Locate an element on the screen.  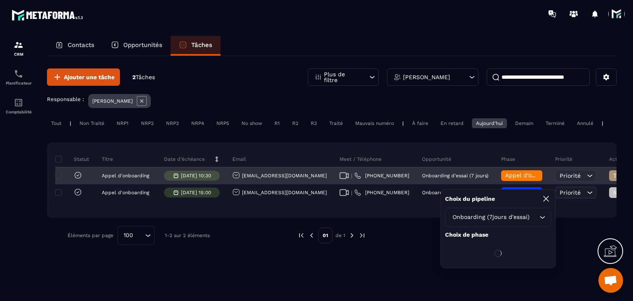
p: 2 is located at coordinates (143, 77).